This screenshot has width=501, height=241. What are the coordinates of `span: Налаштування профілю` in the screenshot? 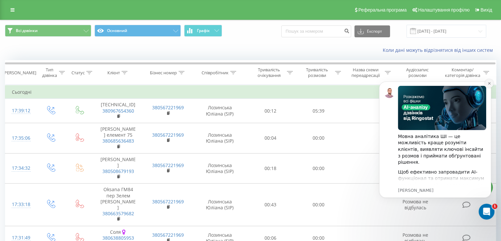 It's located at (444, 10).